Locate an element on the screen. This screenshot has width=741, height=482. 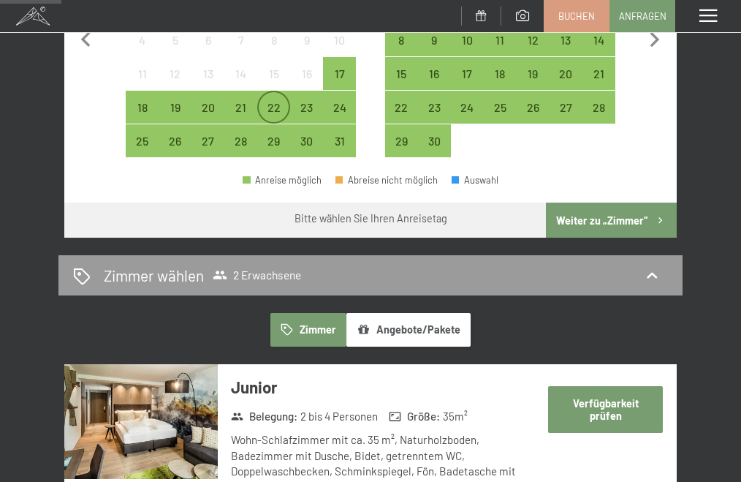
div: Mon Aug 04 2025 is located at coordinates (142, 39).